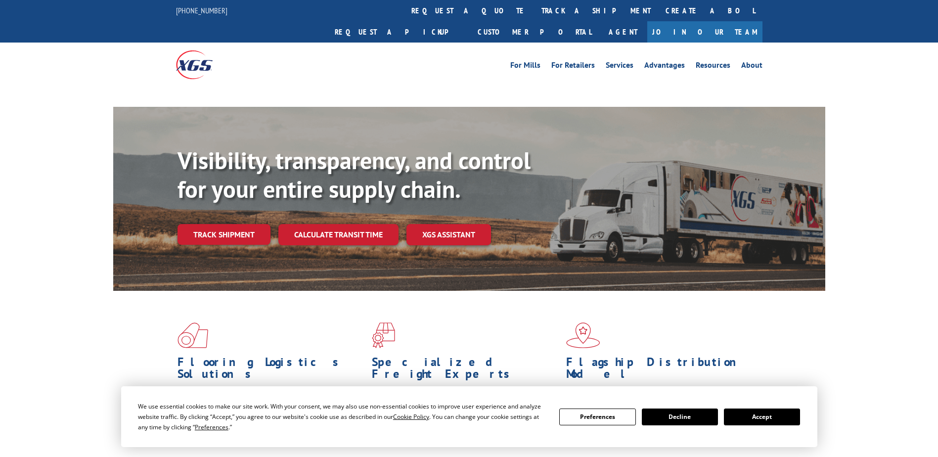 This screenshot has height=457, width=938. Describe the element at coordinates (680, 417) in the screenshot. I see `button: Decline` at that location.